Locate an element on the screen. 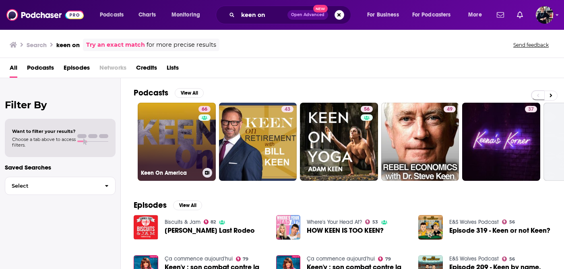 Image resolution: width=564 pixels, height=269 pixels. img: Robert Earl Keen’s Last Rodeo is located at coordinates (146, 227).